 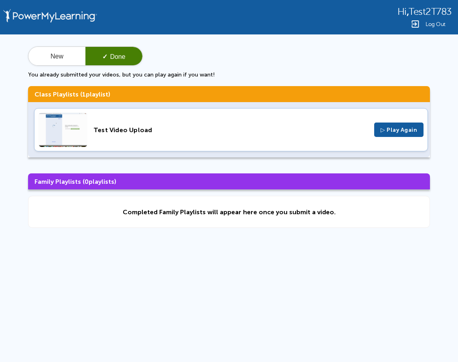 I want to click on h3: Class Playlists ( playlist), so click(x=229, y=94).